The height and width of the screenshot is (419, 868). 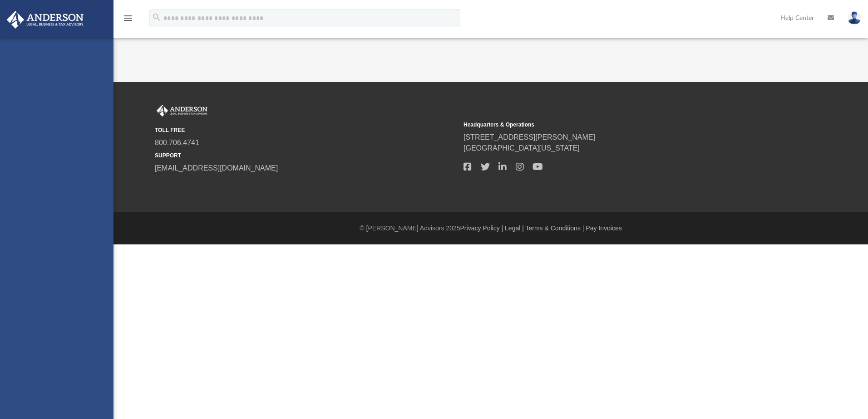 I want to click on a: Pay Invoices, so click(x=604, y=228).